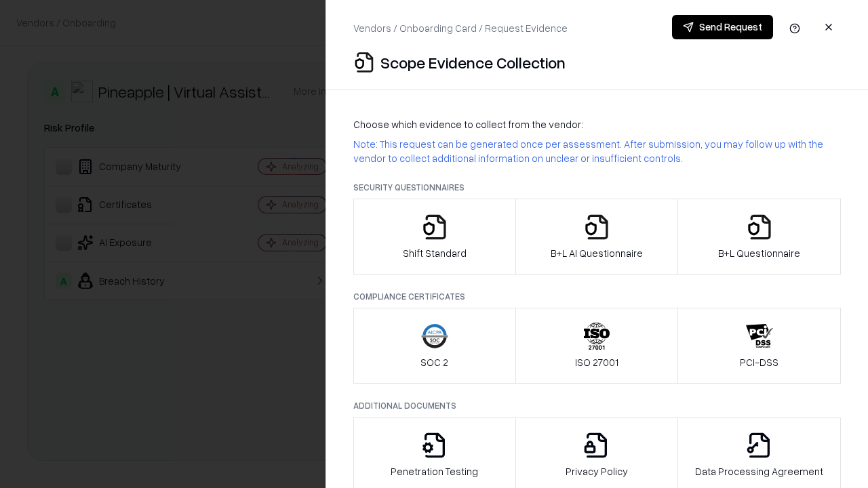 The image size is (868, 488). I want to click on button: B+L Questionnaire, so click(759, 237).